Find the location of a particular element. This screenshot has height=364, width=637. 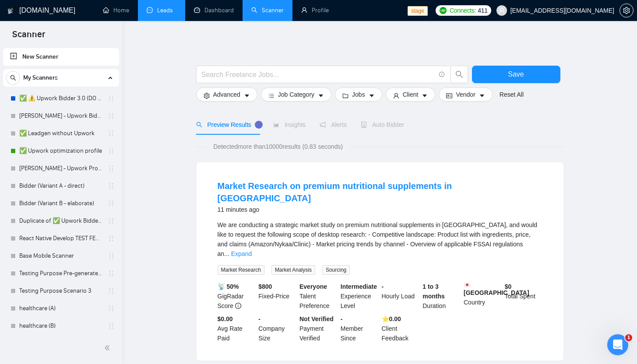

div: 11 minutes ago is located at coordinates (380, 210).